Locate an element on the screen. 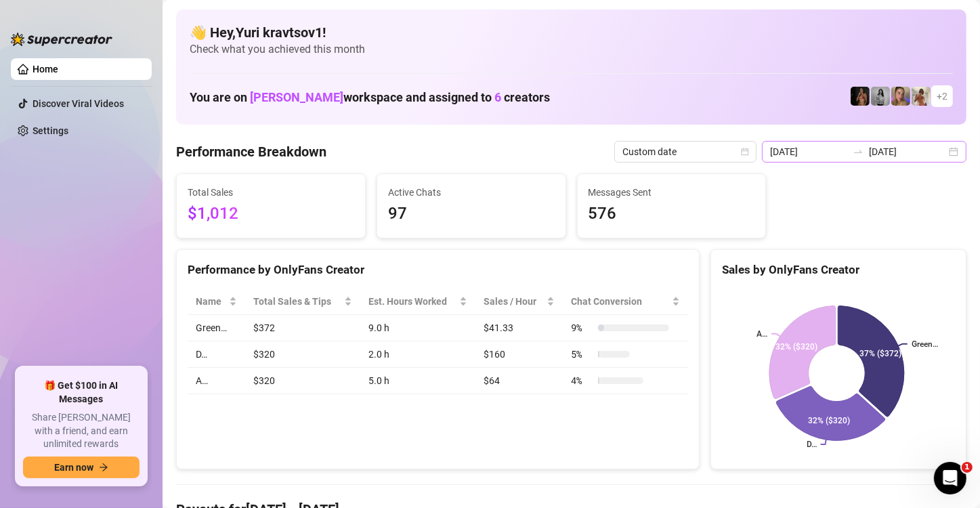 The image size is (980, 508). td: 5.0 h is located at coordinates (418, 381).